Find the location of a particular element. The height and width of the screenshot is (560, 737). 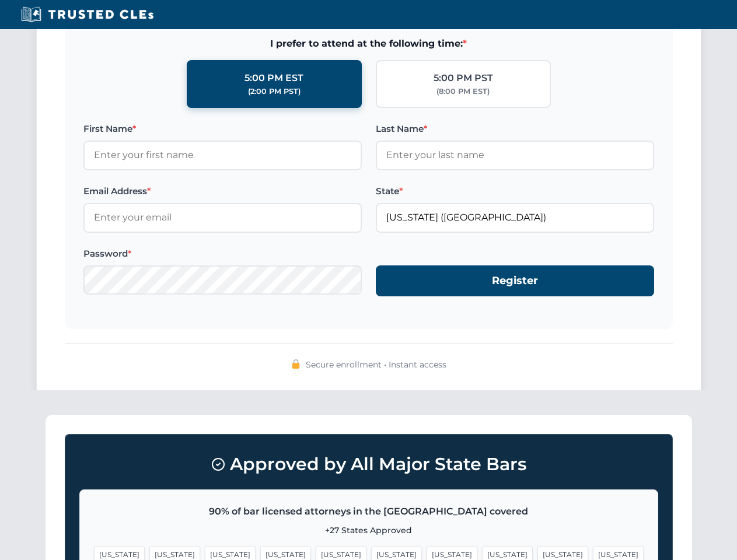

span: I prefer to attend at the following time: is located at coordinates (369, 44).